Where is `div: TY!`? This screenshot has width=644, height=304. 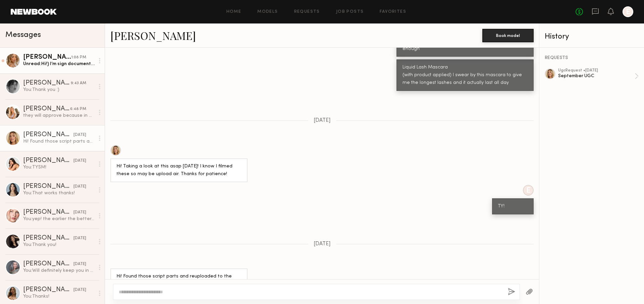 div: TY! is located at coordinates (513, 206).